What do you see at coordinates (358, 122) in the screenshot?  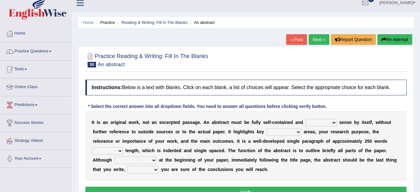 I see `b: y` at bounding box center [358, 122].